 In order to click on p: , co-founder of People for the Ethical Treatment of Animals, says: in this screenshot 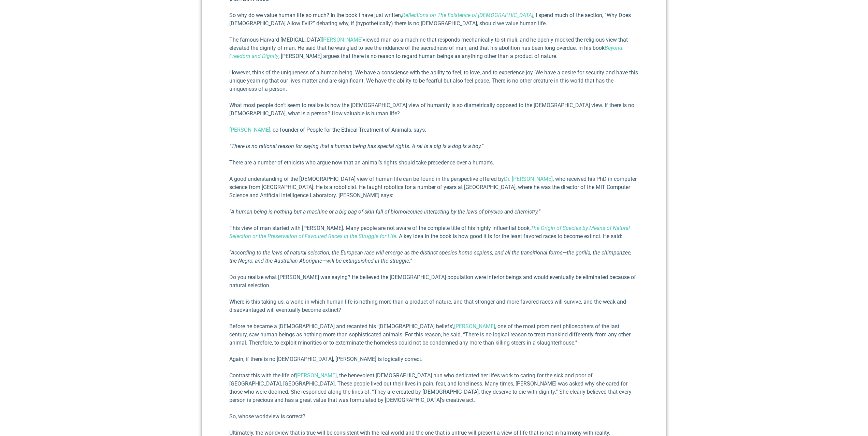, I will do `click(434, 130)`.